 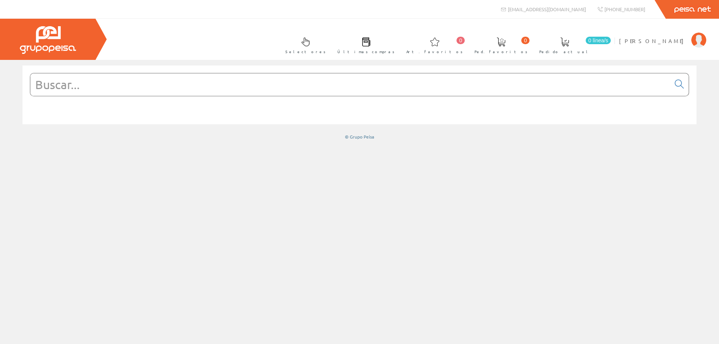 What do you see at coordinates (359, 137) in the screenshot?
I see `div: © Grupo Peisa` at bounding box center [359, 137].